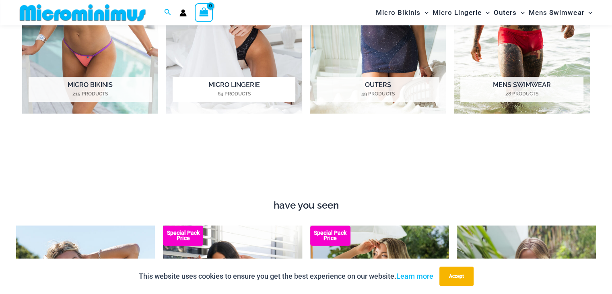  I want to click on img: MM SHOP LOGO FLAT, so click(83, 12).